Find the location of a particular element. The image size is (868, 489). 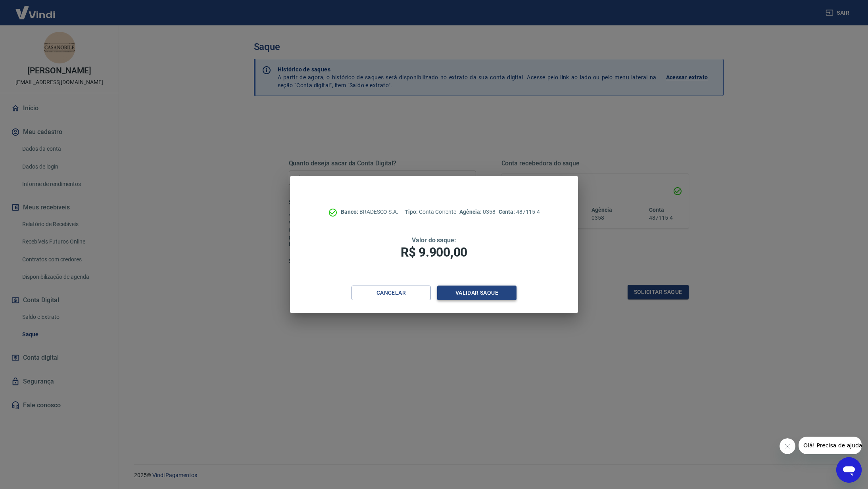

p: 487115-4 is located at coordinates (519, 212).